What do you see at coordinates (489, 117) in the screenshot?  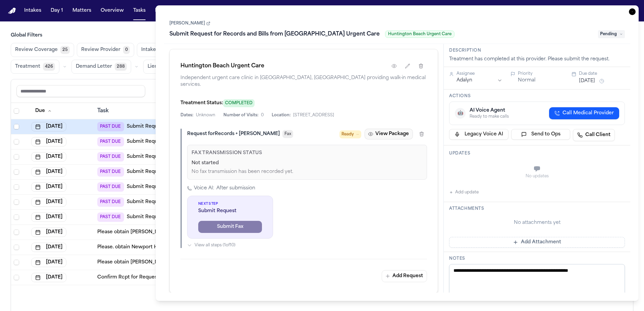 I see `div: Ready to make calls` at bounding box center [489, 117].